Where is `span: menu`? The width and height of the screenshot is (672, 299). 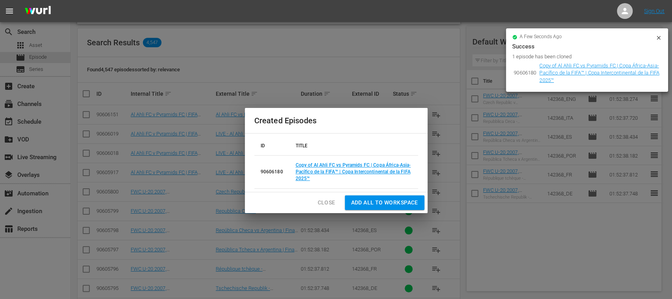 span: menu is located at coordinates (9, 11).